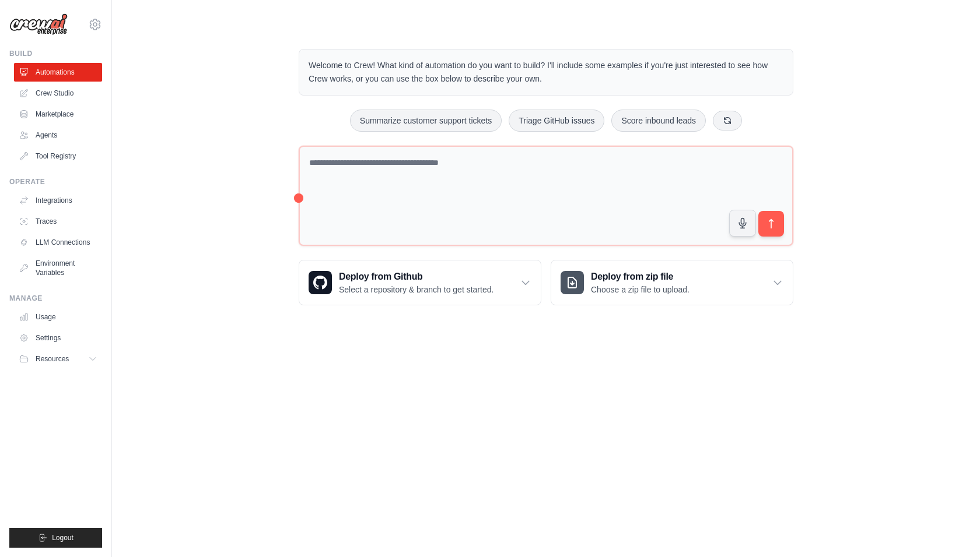 The width and height of the screenshot is (980, 557). What do you see at coordinates (416, 277) in the screenshot?
I see `h3: Deploy from Github` at bounding box center [416, 277].